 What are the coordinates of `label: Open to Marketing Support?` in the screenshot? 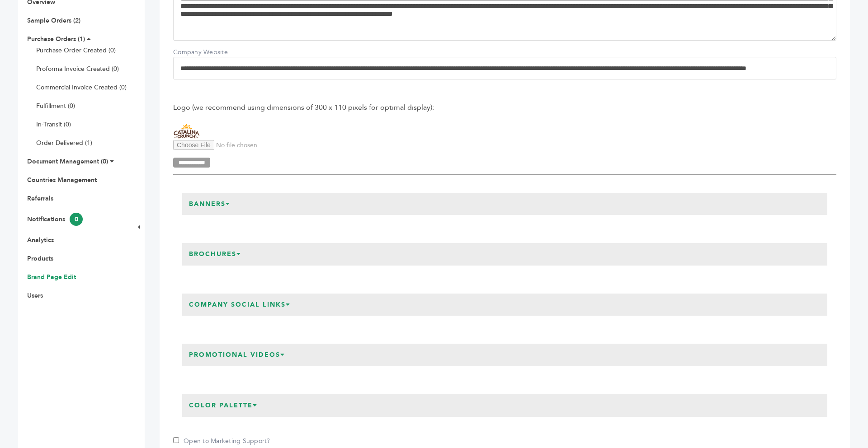 It's located at (221, 441).